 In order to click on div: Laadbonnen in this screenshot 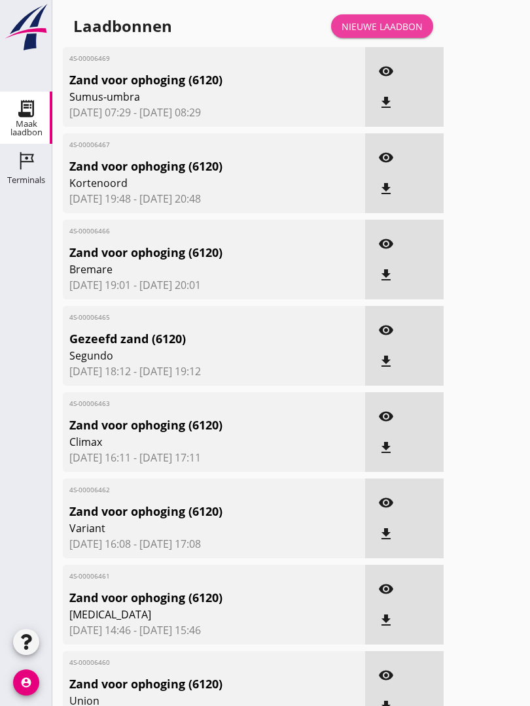, I will do `click(122, 26)`.